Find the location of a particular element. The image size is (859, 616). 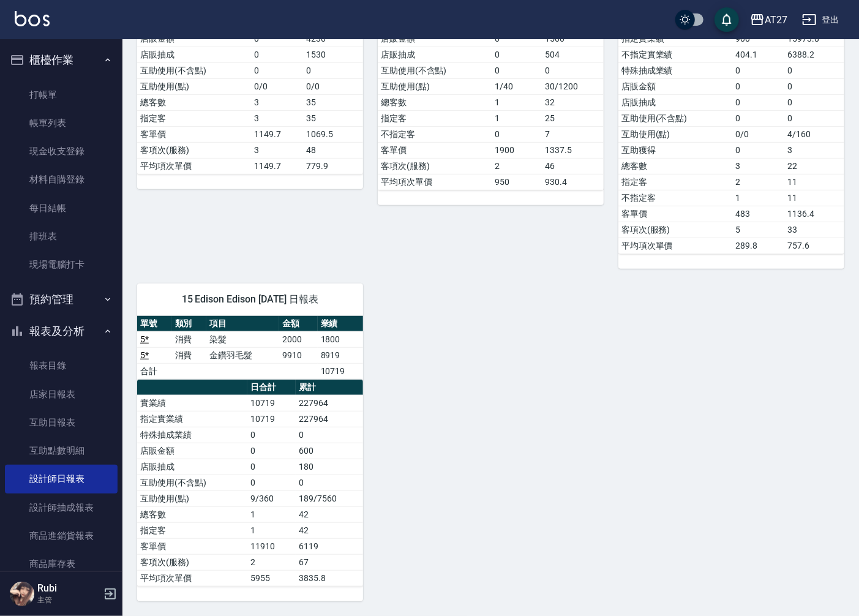

td: 32 is located at coordinates (573, 102).